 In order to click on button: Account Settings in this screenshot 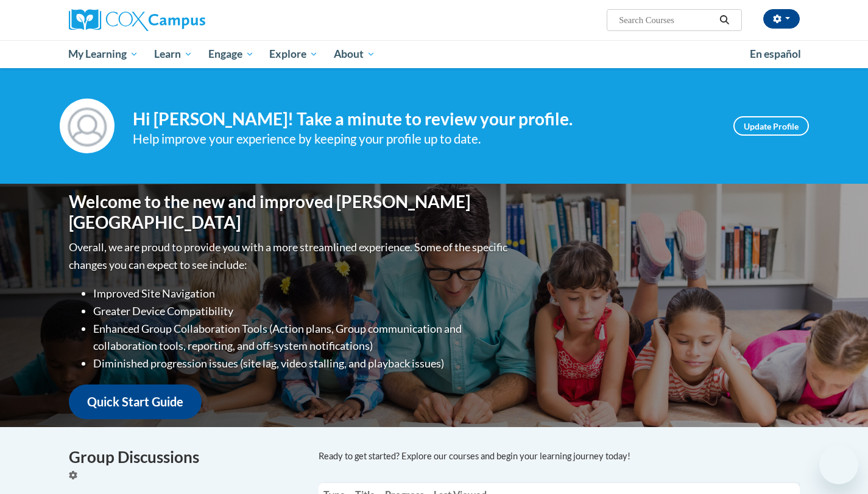, I will do `click(781, 19)`.